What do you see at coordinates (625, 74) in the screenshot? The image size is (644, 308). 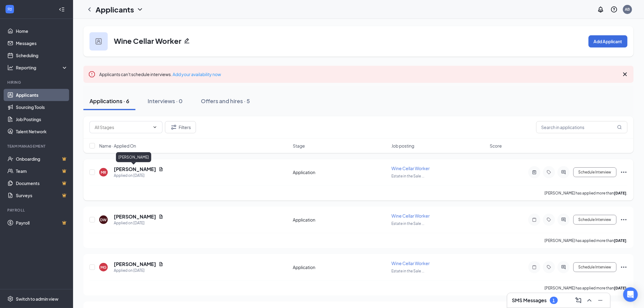 I see `svg: Cross` at bounding box center [625, 74].